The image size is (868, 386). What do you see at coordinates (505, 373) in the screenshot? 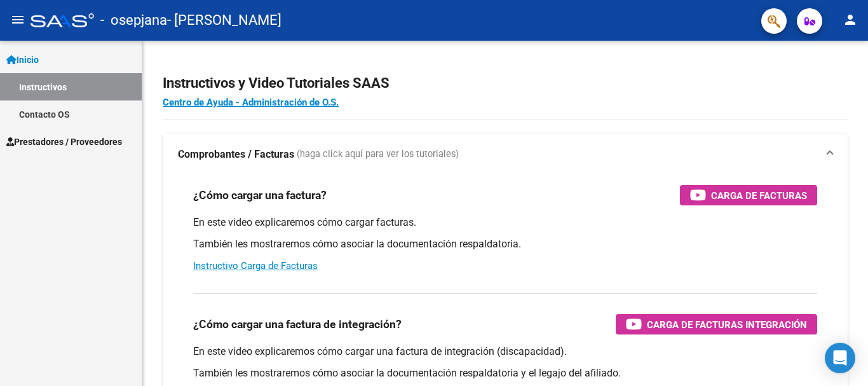
I see `p: También les mostraremos cómo asociar la documentación respaldatoria y el legajo del afiliado.` at bounding box center [505, 373].